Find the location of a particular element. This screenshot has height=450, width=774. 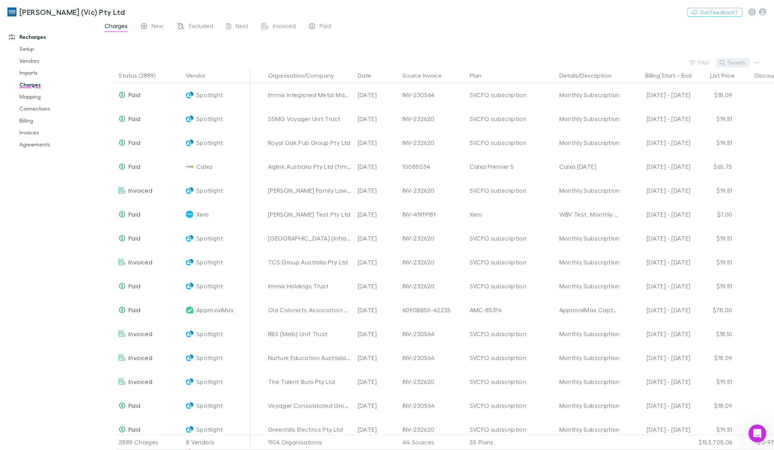

img: Xero's Logo is located at coordinates (190, 214).